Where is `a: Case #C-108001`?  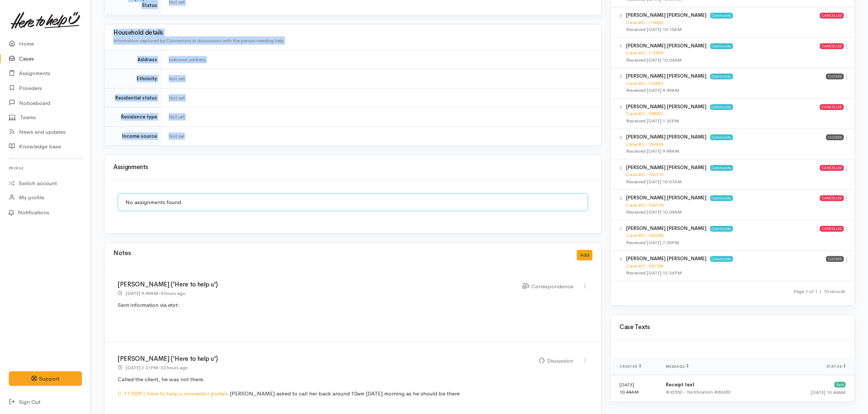
a: Case #C-108001 is located at coordinates (644, 113).